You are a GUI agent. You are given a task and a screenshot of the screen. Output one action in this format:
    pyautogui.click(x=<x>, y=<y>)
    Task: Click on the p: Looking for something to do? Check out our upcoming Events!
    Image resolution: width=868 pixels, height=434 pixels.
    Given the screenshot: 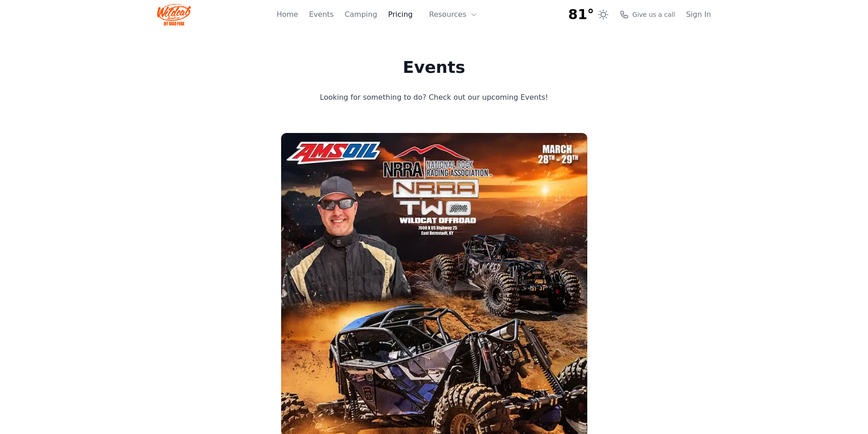 What is the action you would take?
    pyautogui.click(x=434, y=97)
    